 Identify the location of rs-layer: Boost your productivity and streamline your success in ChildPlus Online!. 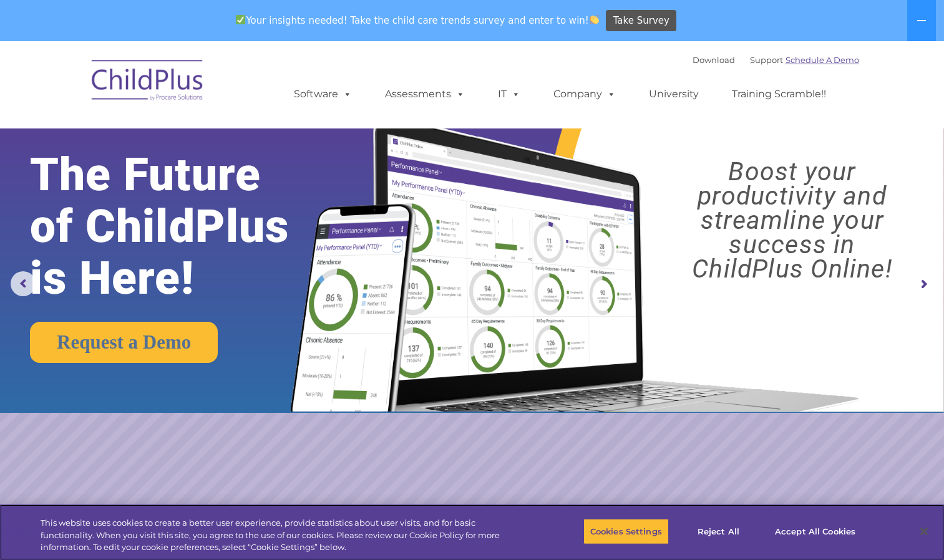
(792, 220).